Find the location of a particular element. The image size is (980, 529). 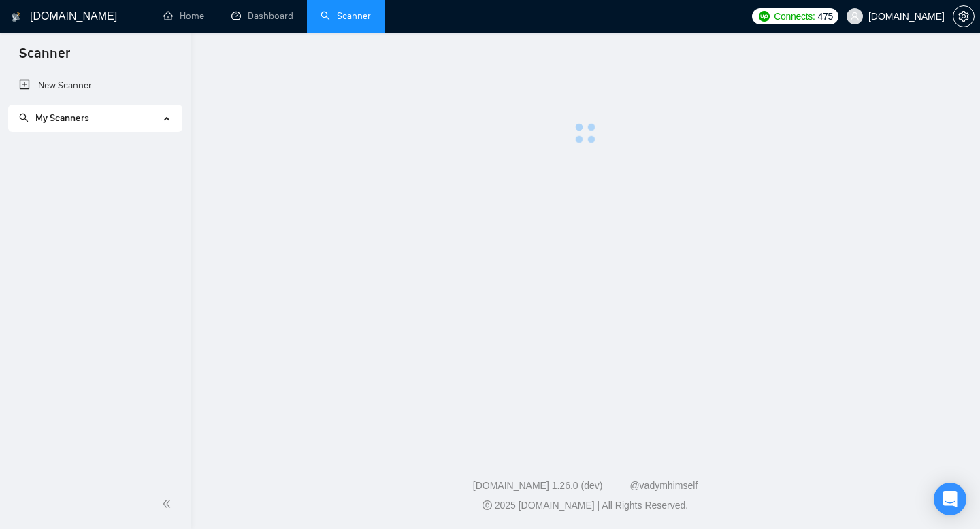

span: user is located at coordinates (855, 17).